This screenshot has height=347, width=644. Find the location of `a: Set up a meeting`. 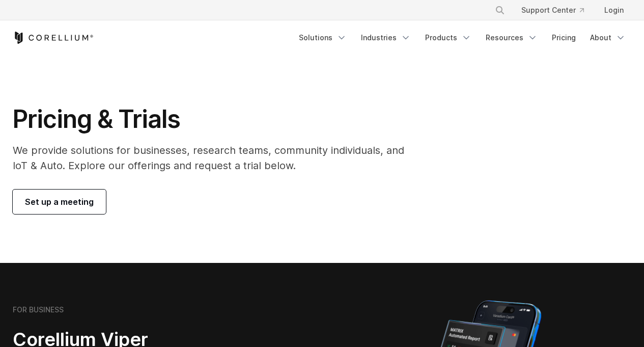

a: Set up a meeting is located at coordinates (59, 202).